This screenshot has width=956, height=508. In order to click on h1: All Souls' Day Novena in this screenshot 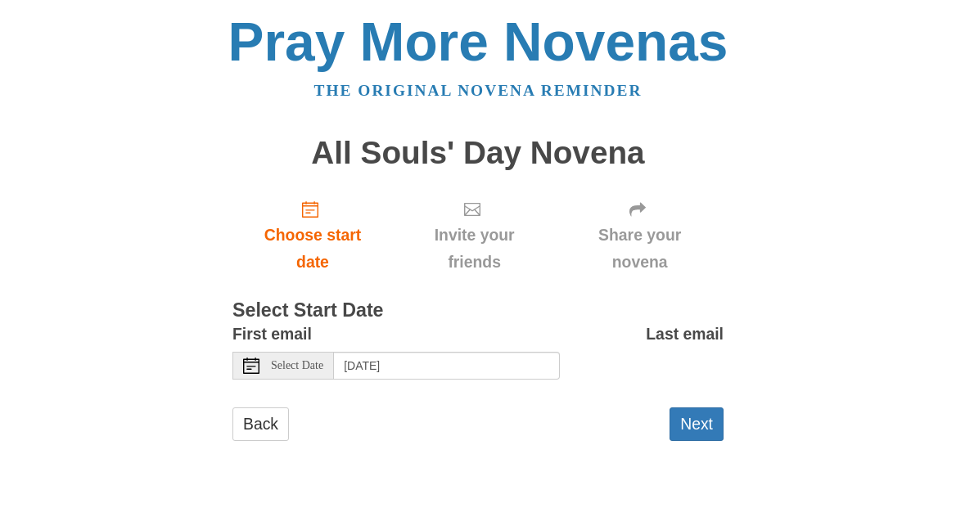, I will do `click(478, 153)`.